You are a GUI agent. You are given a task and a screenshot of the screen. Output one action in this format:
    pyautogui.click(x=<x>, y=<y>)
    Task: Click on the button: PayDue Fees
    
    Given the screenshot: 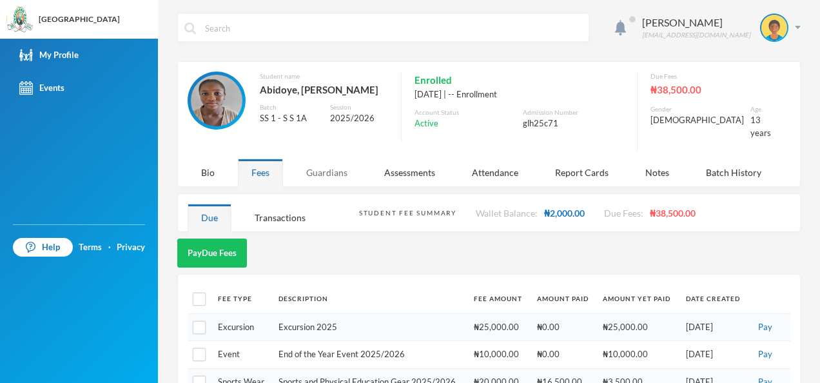 What is the action you would take?
    pyautogui.click(x=212, y=253)
    